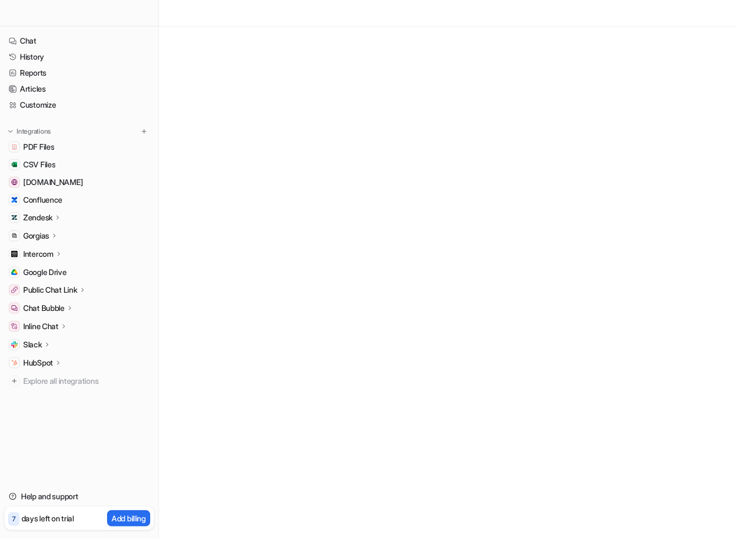 This screenshot has height=539, width=736. What do you see at coordinates (79, 57) in the screenshot?
I see `a: History` at bounding box center [79, 57].